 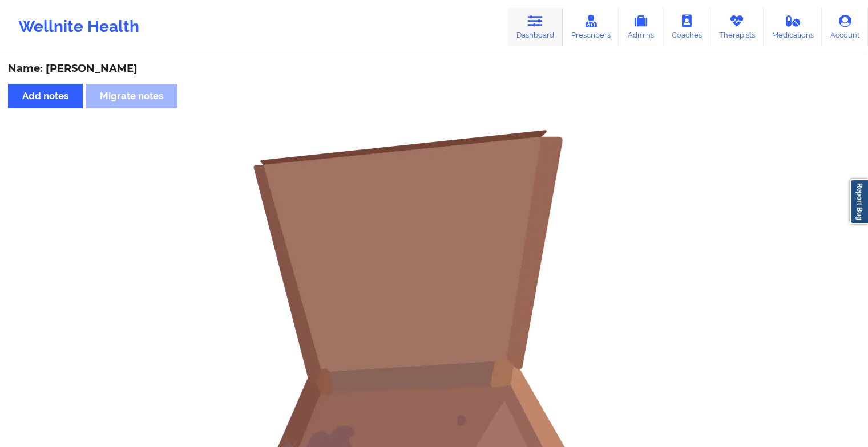 What do you see at coordinates (591, 27) in the screenshot?
I see `a: Prescribers` at bounding box center [591, 27].